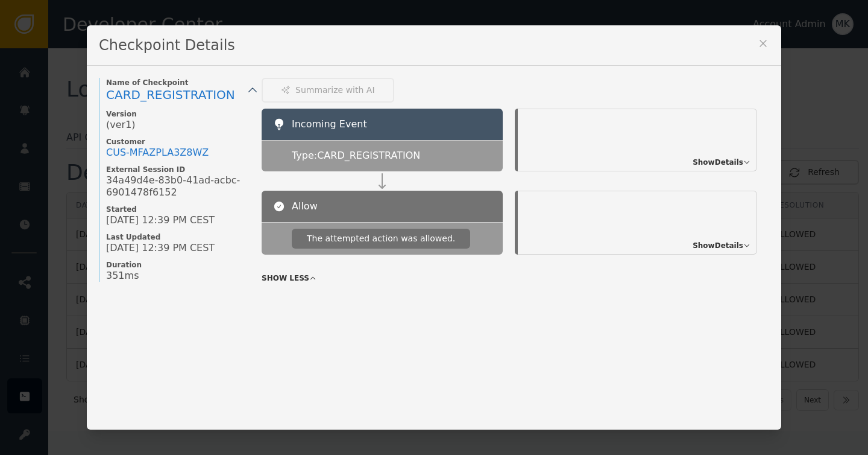 The height and width of the screenshot is (455, 868). What do you see at coordinates (434, 45) in the screenshot?
I see `div: Checkpoint Details` at bounding box center [434, 45].